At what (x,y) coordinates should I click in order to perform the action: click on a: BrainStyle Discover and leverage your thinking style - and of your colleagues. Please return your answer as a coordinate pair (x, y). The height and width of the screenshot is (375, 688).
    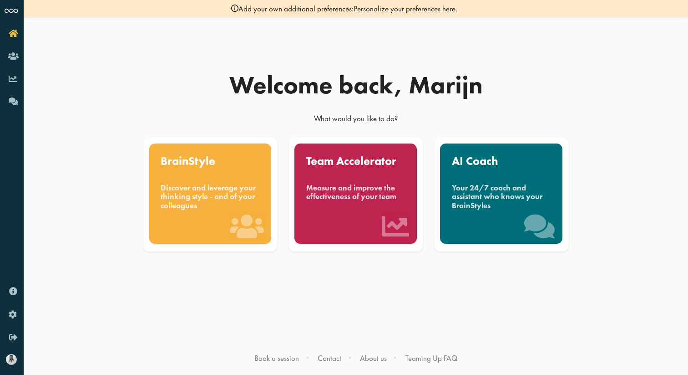
    Looking at the image, I should click on (210, 194).